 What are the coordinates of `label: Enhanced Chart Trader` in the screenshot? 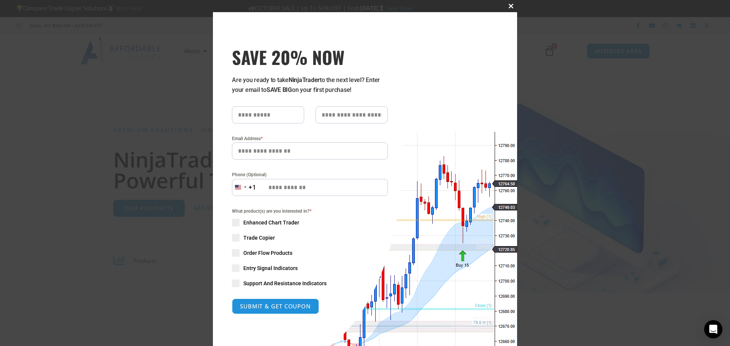 It's located at (310, 223).